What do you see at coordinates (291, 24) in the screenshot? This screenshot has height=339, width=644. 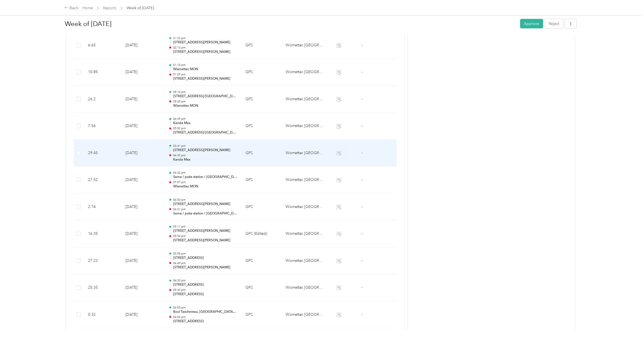 I see `h1: Week of September 22 2025` at bounding box center [291, 24].